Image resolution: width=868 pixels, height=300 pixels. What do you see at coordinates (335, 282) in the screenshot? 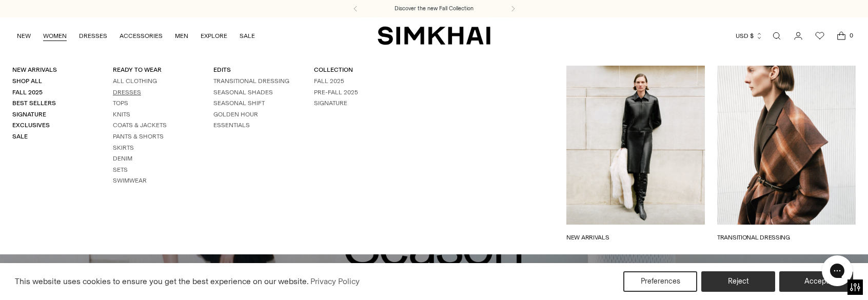
I see `a: Privacy Policy (opens in a new tab)` at bounding box center [335, 282].